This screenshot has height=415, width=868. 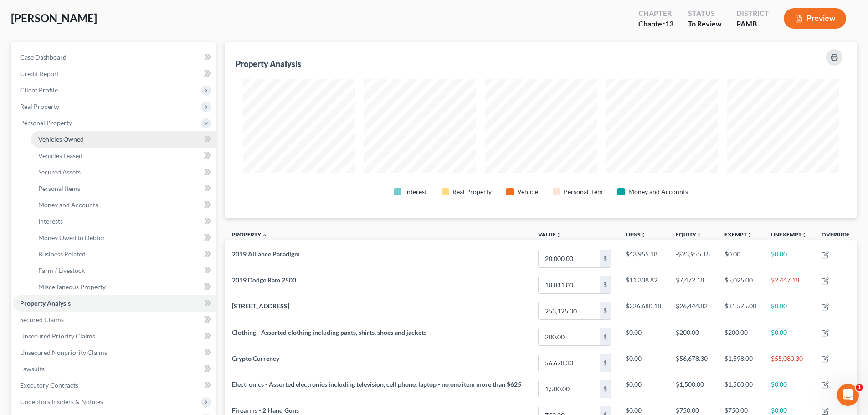 What do you see at coordinates (669, 23) in the screenshot?
I see `span: 13` at bounding box center [669, 23].